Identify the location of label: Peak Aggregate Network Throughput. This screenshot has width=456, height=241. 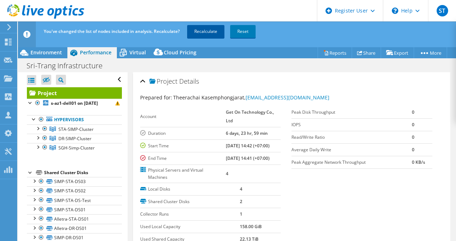
(351, 163).